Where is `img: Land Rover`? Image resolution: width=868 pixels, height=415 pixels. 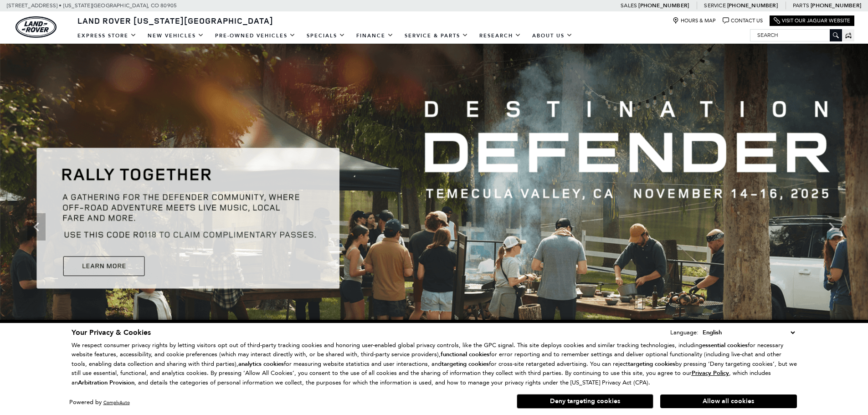 img: Land Rover is located at coordinates (36, 27).